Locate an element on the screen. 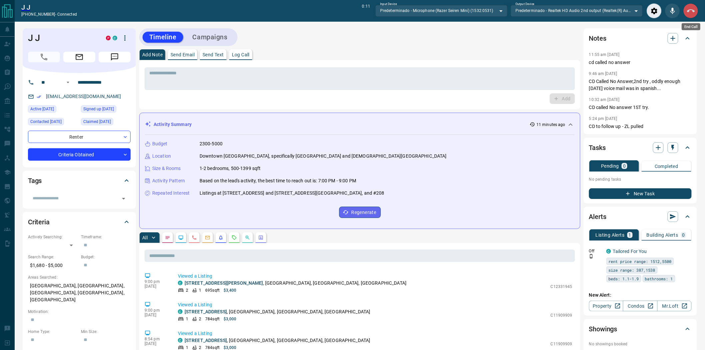  p: Based on the lead's activity, the best time to reach out is: 7:00 PM - 9:00 PM is located at coordinates (278, 180).